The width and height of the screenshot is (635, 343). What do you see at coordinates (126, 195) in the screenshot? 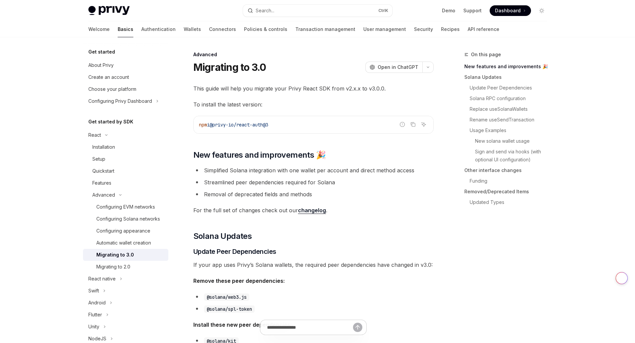
I see `button: Toggle Advanced section` at bounding box center [126, 195].